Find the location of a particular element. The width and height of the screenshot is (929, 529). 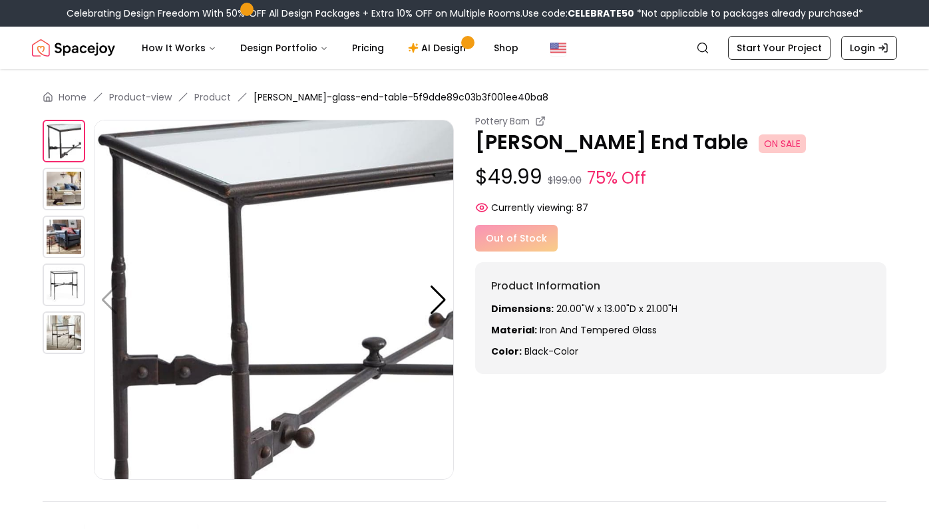

nav: Main is located at coordinates (330, 48).